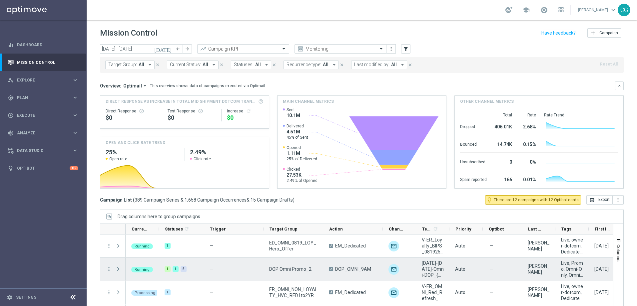 Image resolution: width=637 pixels, height=306 pixels. Describe the element at coordinates (43, 133) in the screenshot. I see `div: track_changes Analyze keyboard_arrow_right` at that location.